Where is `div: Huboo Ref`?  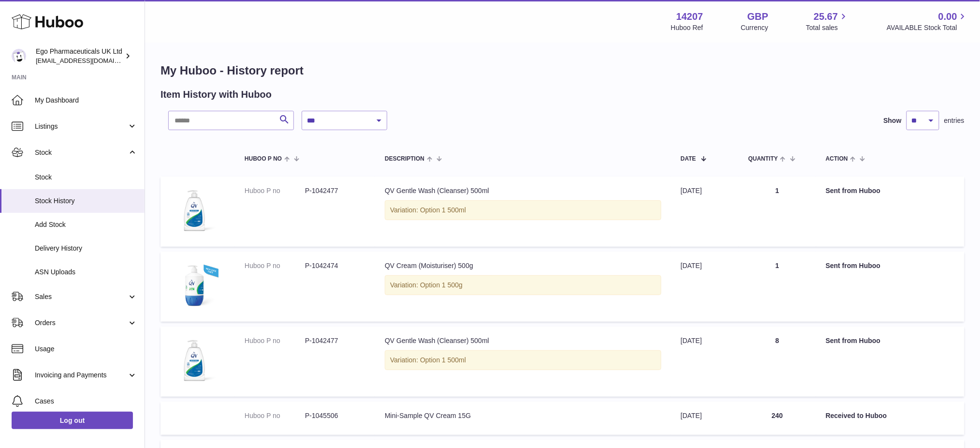 div: Huboo Ref is located at coordinates (687, 27).